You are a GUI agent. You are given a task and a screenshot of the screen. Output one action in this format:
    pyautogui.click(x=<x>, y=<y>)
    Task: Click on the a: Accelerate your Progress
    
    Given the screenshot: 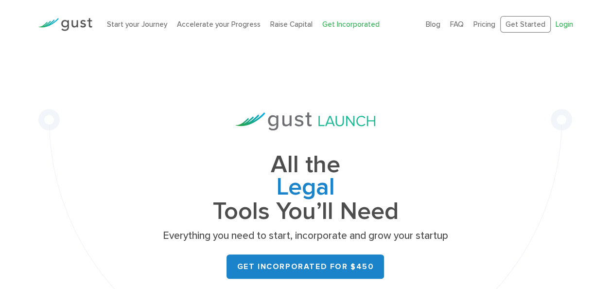 What is the action you would take?
    pyautogui.click(x=219, y=24)
    